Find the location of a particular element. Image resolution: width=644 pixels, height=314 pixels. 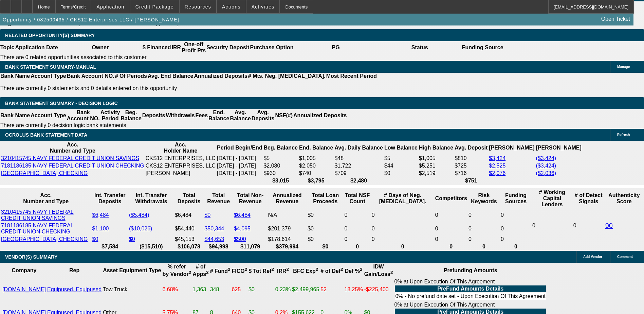

td: 0% - No prefund date set - Upon Execution Of This Agreement is located at coordinates (470, 297).